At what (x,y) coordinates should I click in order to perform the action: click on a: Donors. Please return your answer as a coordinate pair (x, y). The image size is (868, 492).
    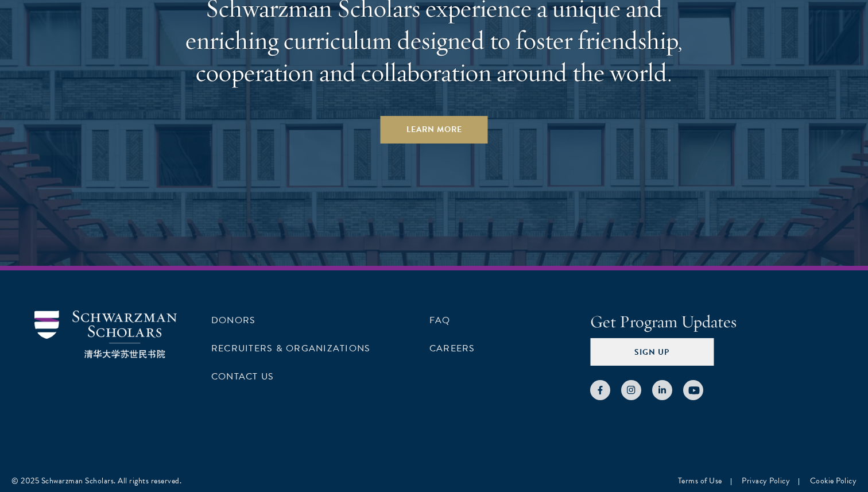
    Looking at the image, I should click on (233, 320).